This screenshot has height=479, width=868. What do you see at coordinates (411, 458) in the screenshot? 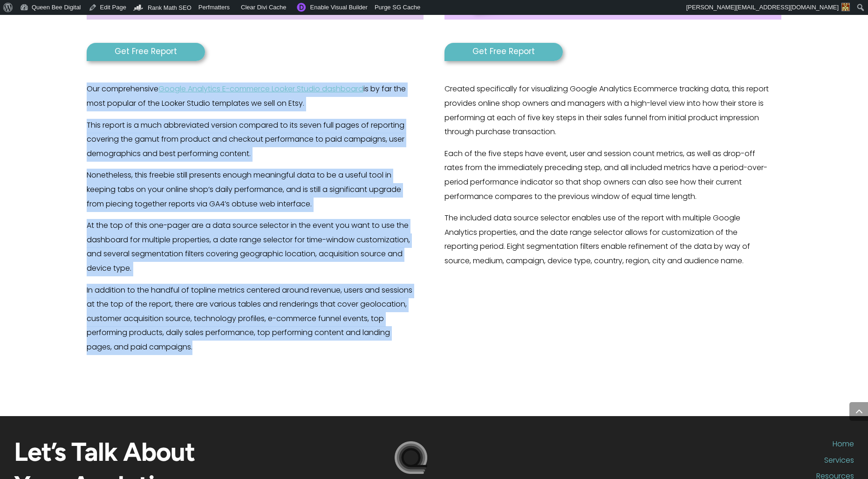
I see `img: cropped-My-Store.png` at bounding box center [411, 458].